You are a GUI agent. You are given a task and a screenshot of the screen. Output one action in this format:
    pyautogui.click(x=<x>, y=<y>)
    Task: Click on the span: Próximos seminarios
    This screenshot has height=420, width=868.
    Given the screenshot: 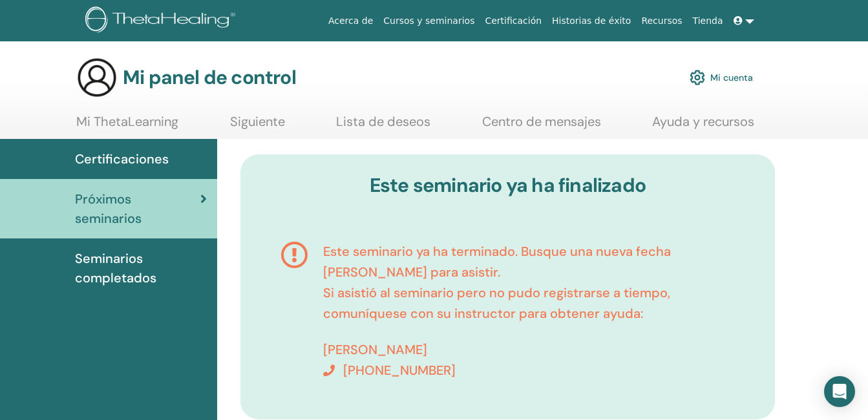 What is the action you would take?
    pyautogui.click(x=137, y=209)
    